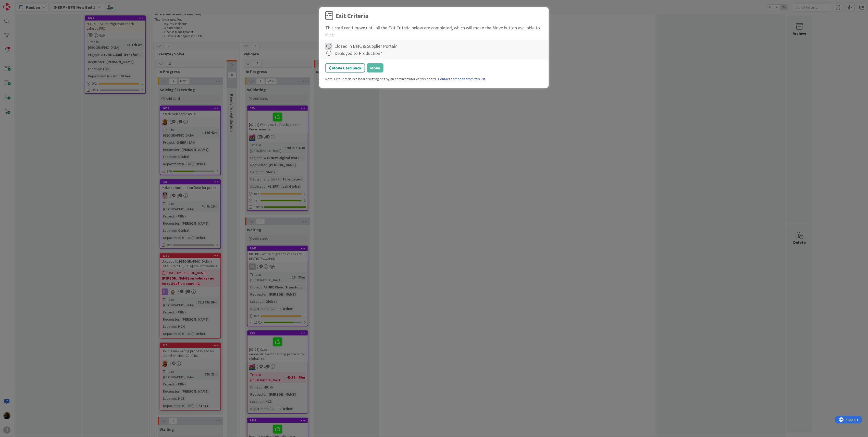 Image resolution: width=868 pixels, height=437 pixels. I want to click on div: Note: Exit Criteria is a board setting set by an administrator of this board., so click(434, 79).